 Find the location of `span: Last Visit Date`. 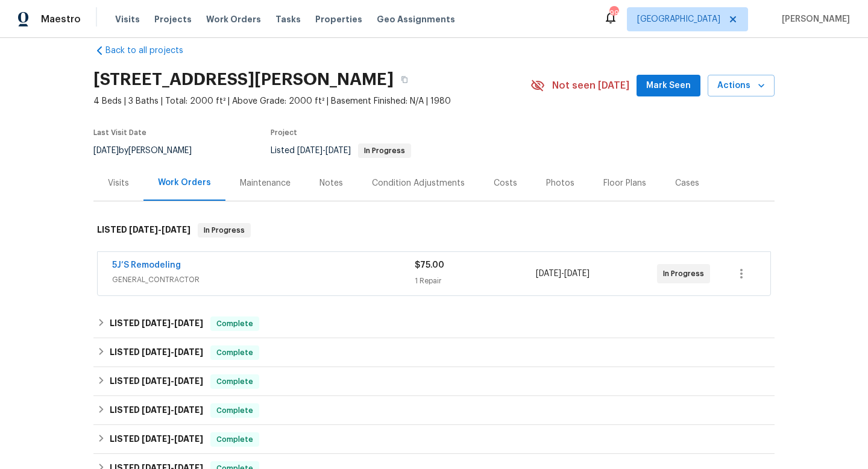

span: Last Visit Date is located at coordinates (120, 133).